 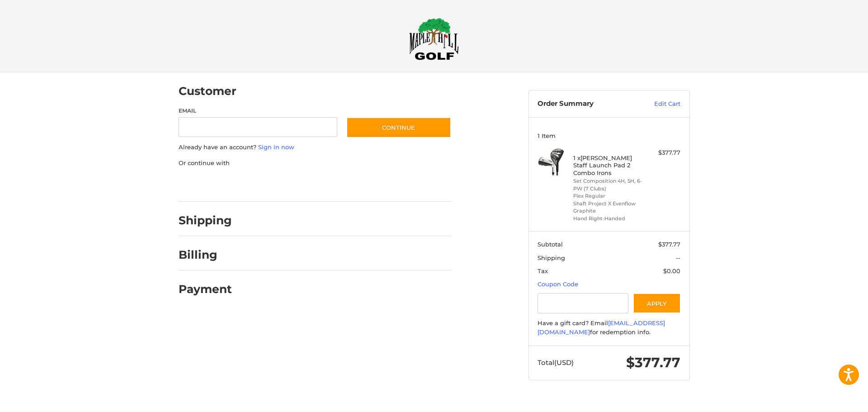 What do you see at coordinates (609, 136) in the screenshot?
I see `h3: 1 Item` at bounding box center [609, 136].